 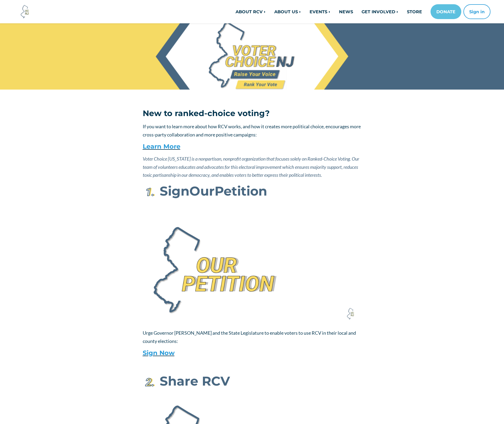 What do you see at coordinates (414, 12) in the screenshot?
I see `a: STORE` at bounding box center [414, 12].